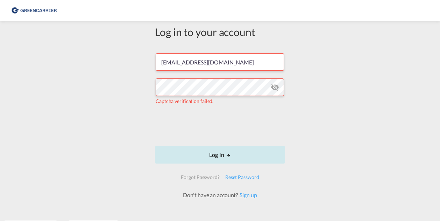 Image resolution: width=440 pixels, height=221 pixels. What do you see at coordinates (220, 32) in the screenshot?
I see `div: Log in to your account` at bounding box center [220, 32].